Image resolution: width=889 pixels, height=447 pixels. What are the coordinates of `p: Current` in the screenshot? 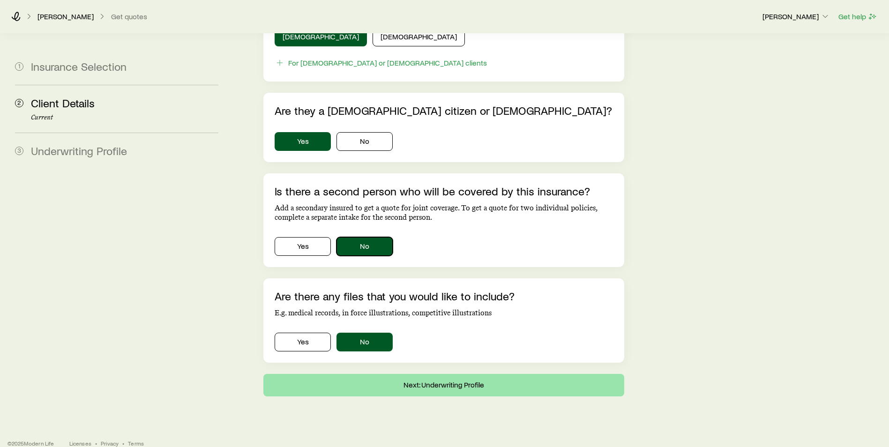 It's located at (125, 118).